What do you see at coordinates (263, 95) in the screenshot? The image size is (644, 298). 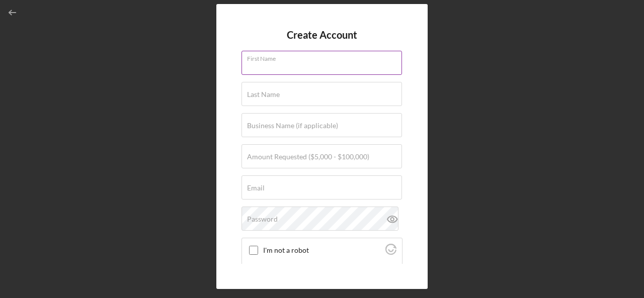 I see `label: Last Name` at bounding box center [263, 95].